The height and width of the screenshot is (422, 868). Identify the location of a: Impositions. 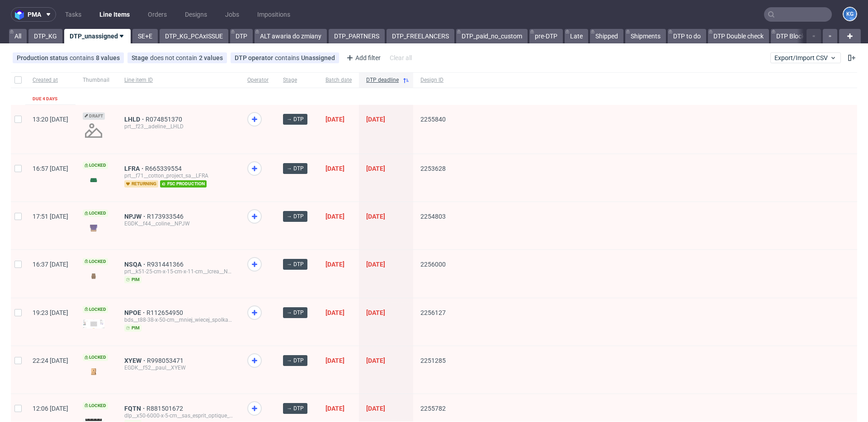
(274, 14).